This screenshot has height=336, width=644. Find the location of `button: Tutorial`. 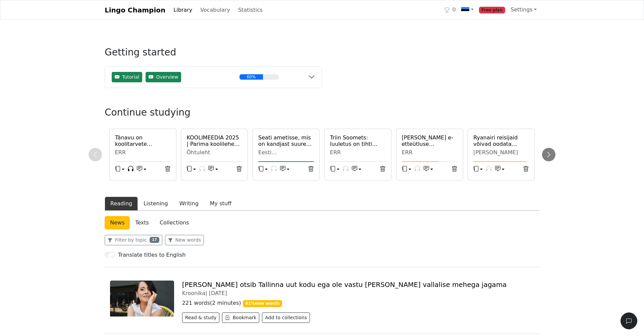

button: Tutorial is located at coordinates (127, 77).